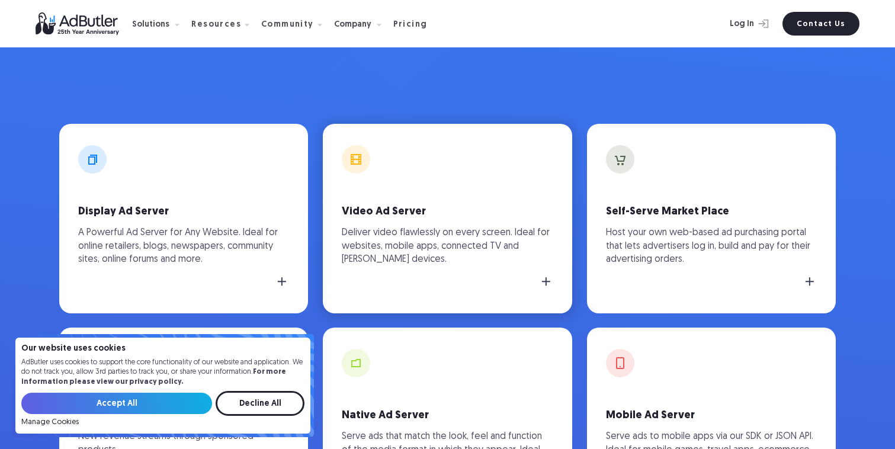 The image size is (895, 449). What do you see at coordinates (163, 349) in the screenshot?
I see `h4: Our website uses cookies` at bounding box center [163, 349].